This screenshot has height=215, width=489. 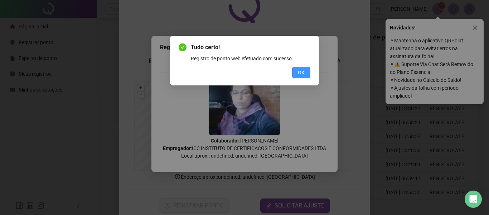 What do you see at coordinates (301, 72) in the screenshot?
I see `button: OK` at bounding box center [301, 72].